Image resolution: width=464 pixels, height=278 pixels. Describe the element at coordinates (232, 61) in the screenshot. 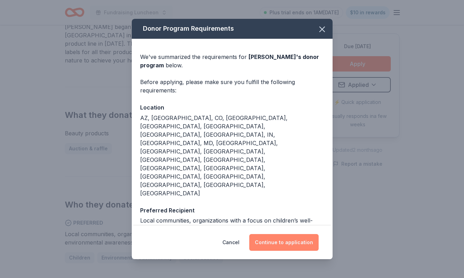

I see `div: We've summarized the requirements for below.` at that location.